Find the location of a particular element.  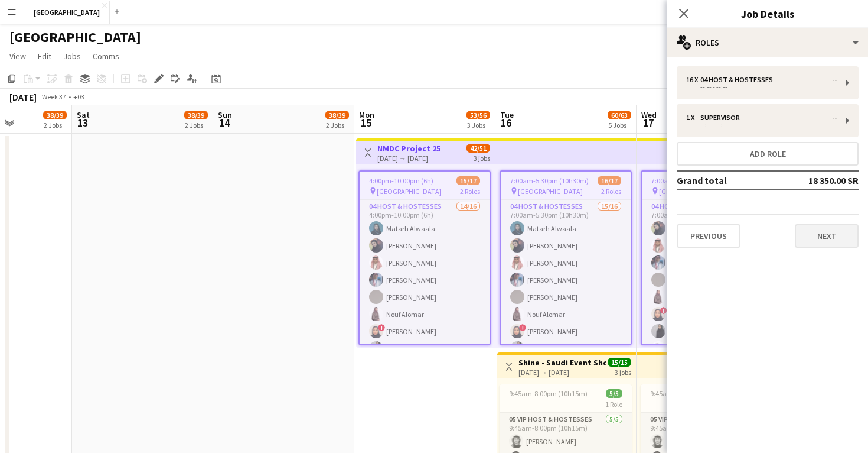

span: 4:00pm-10:00pm (6h) is located at coordinates (401, 180).